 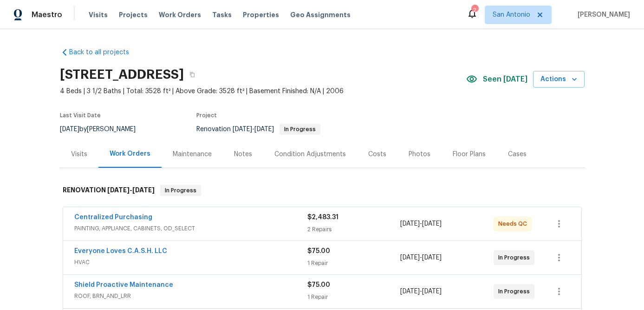 I want to click on a: Shield Proactive Maintenance, so click(x=123, y=285).